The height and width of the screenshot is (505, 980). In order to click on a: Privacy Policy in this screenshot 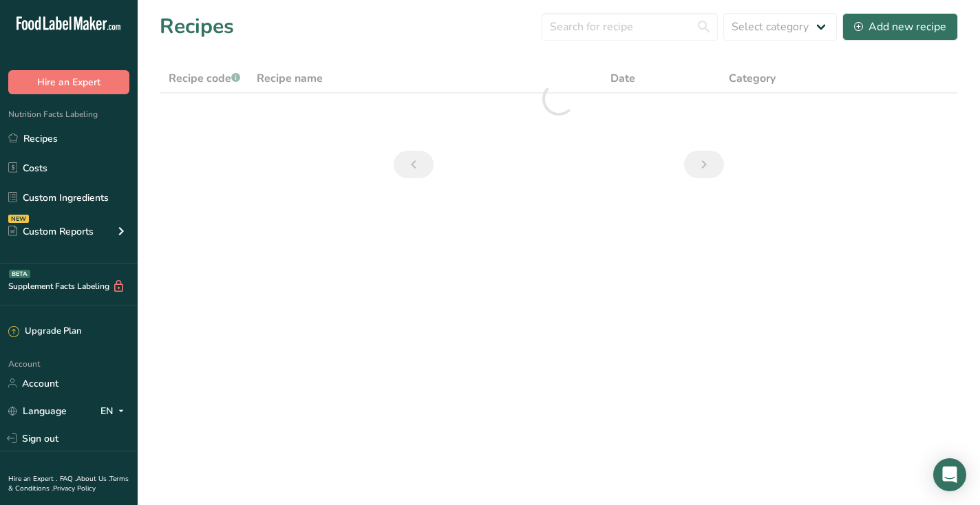, I will do `click(74, 489)`.